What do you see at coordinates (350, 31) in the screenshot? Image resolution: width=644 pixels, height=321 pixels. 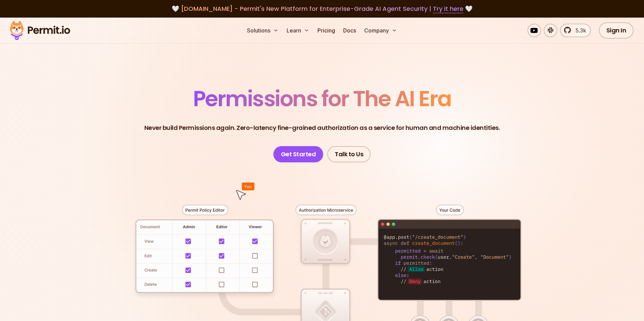 I see `a: Docs` at bounding box center [350, 31].